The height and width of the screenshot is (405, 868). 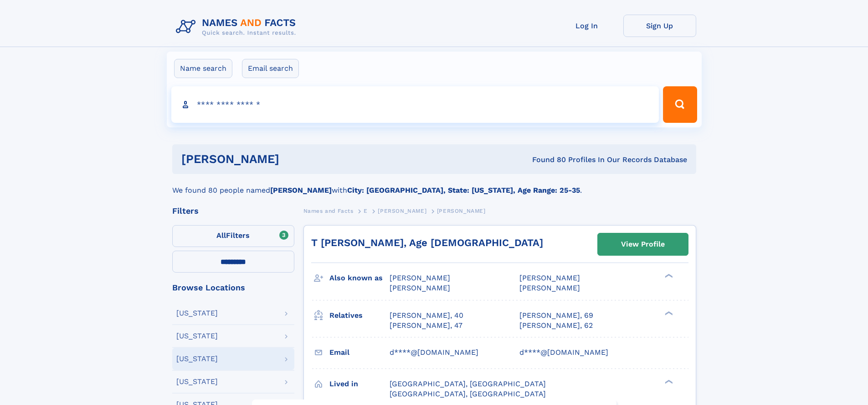 What do you see at coordinates (434, 185) in the screenshot?
I see `div: We found 80 people named with .` at bounding box center [434, 185].